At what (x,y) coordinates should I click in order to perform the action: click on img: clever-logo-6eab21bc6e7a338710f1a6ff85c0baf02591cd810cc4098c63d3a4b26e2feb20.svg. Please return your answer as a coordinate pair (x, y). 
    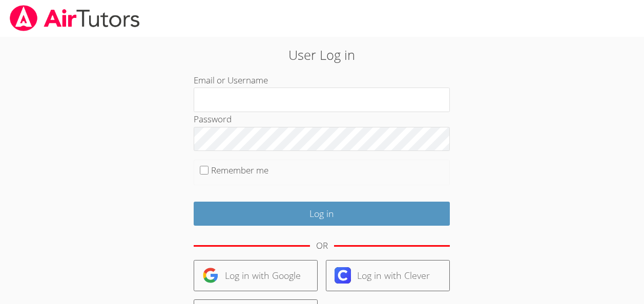
    Looking at the image, I should click on (343, 275).